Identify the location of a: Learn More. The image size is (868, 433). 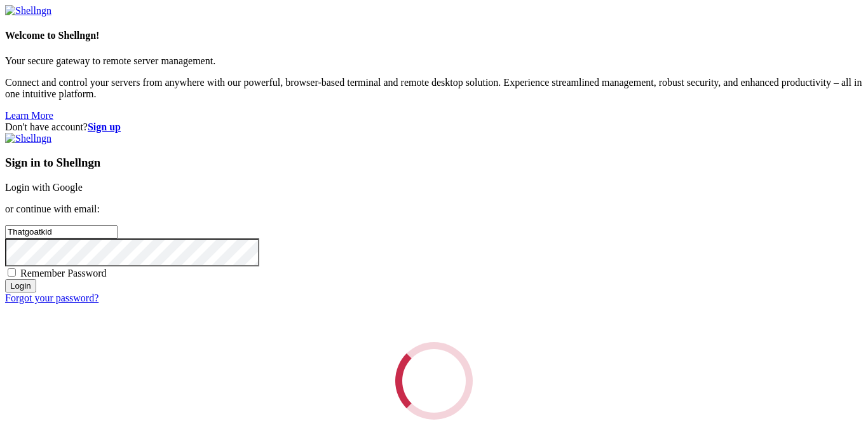
(29, 115).